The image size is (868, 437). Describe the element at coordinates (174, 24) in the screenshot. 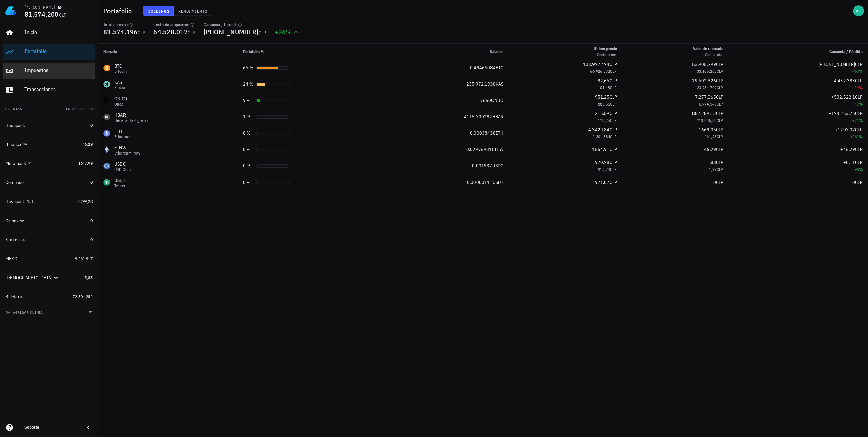

I see `div: Costo de adquisición` at that location.